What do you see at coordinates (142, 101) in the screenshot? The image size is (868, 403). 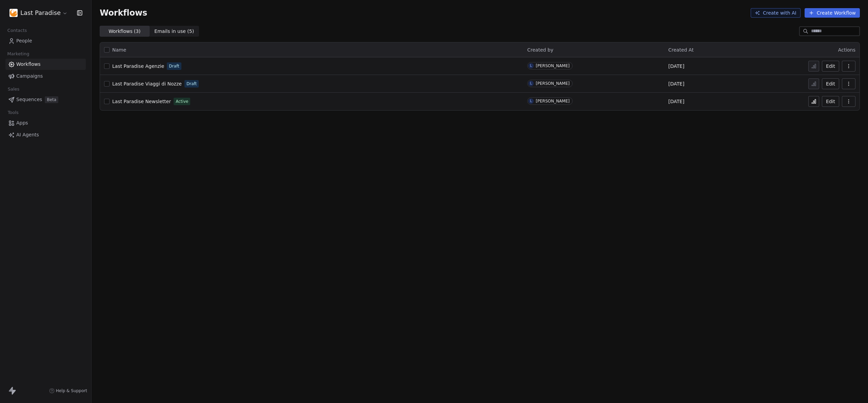 I see `span: Last Paradise Newsletter` at bounding box center [142, 101].